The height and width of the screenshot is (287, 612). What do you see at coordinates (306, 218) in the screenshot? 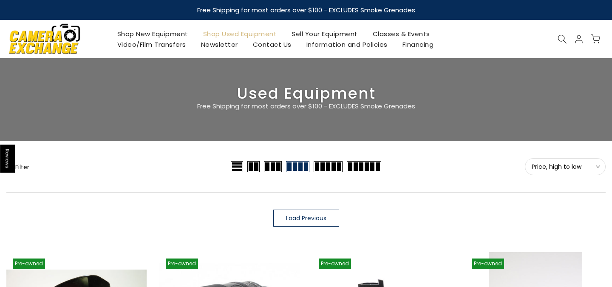
I see `span: Load Previous` at bounding box center [306, 218].